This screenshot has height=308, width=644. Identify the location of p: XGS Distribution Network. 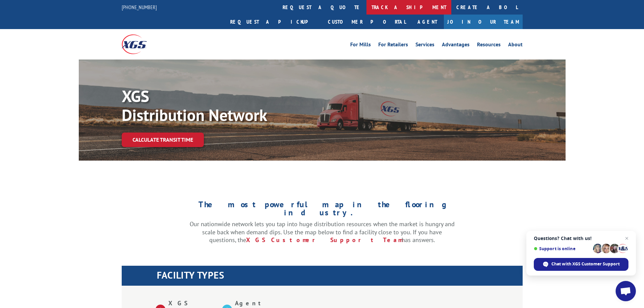
(223, 106).